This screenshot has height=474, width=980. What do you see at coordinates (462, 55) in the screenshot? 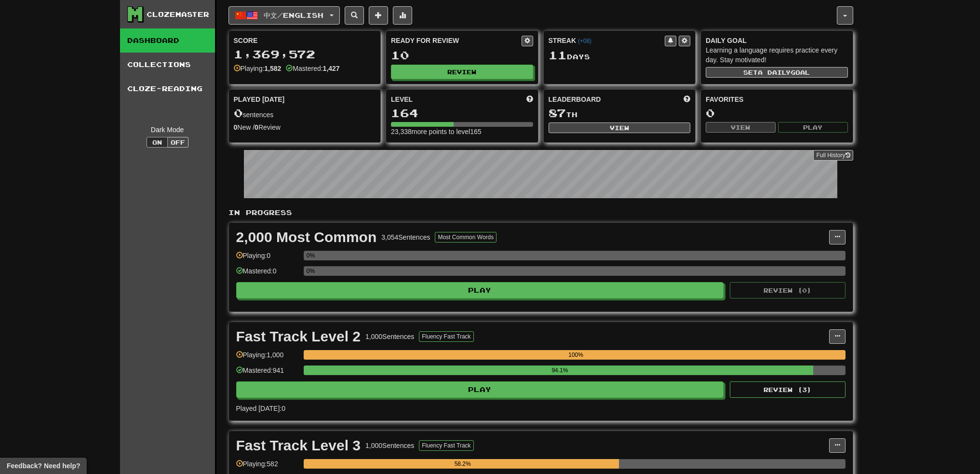
I see `div: 10` at bounding box center [462, 55].